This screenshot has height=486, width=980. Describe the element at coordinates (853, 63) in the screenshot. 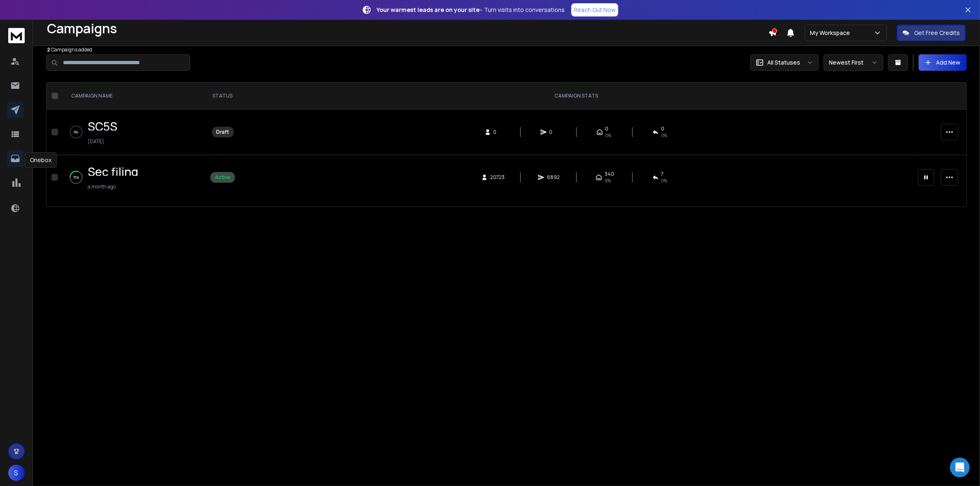

I see `button: Newest First` at that location.